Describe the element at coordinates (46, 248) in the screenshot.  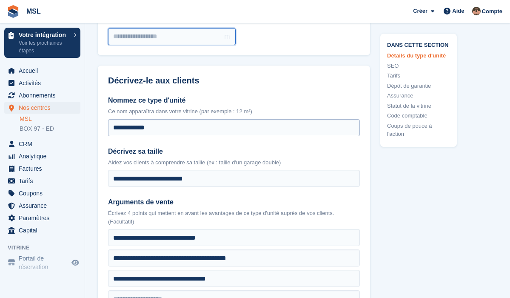
I see `span: Vitrine` at that location.